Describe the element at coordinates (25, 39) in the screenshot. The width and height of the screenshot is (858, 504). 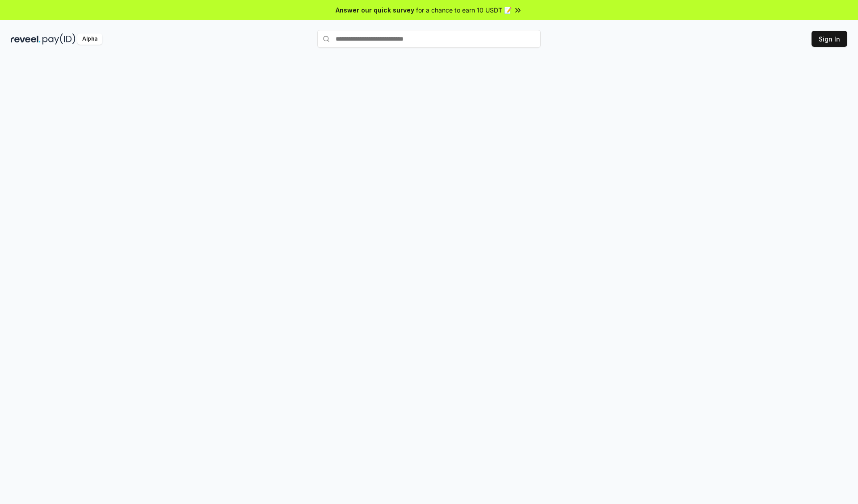
I see `img: reveel_dark` at that location.